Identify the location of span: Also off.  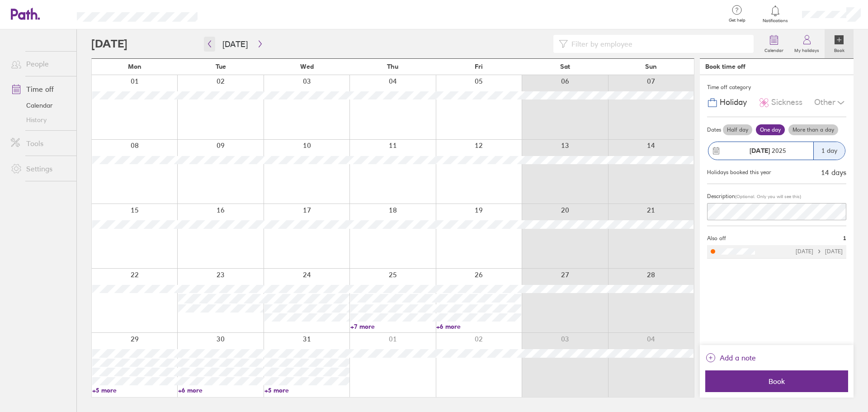
(717, 239).